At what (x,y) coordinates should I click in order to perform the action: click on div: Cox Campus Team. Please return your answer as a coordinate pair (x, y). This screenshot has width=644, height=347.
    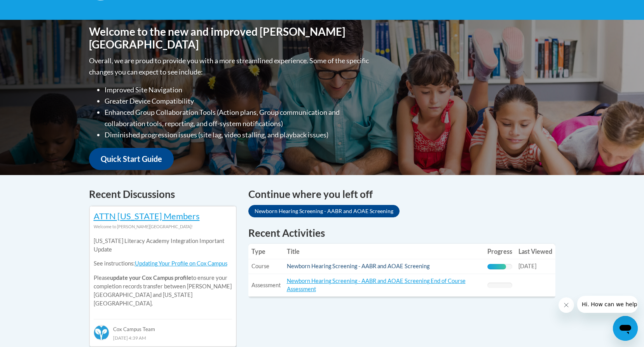
    Looking at the image, I should click on (163, 326).